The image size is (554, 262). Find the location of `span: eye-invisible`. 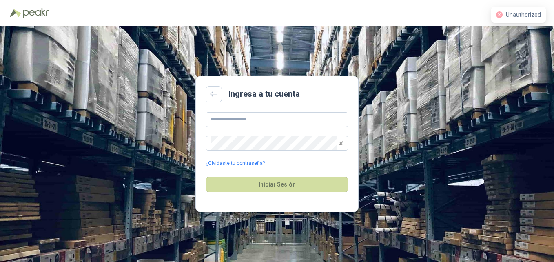

span: eye-invisible is located at coordinates (341, 143).